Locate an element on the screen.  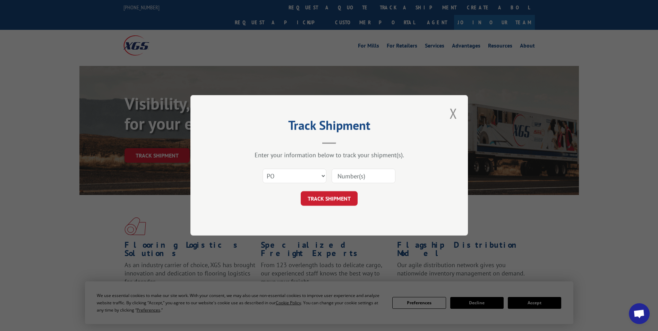
button: Close modal is located at coordinates (454, 113).